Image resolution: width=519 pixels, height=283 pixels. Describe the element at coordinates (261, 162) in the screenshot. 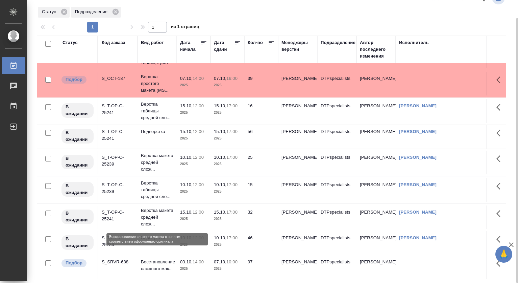

I see `td: 25` at that location.